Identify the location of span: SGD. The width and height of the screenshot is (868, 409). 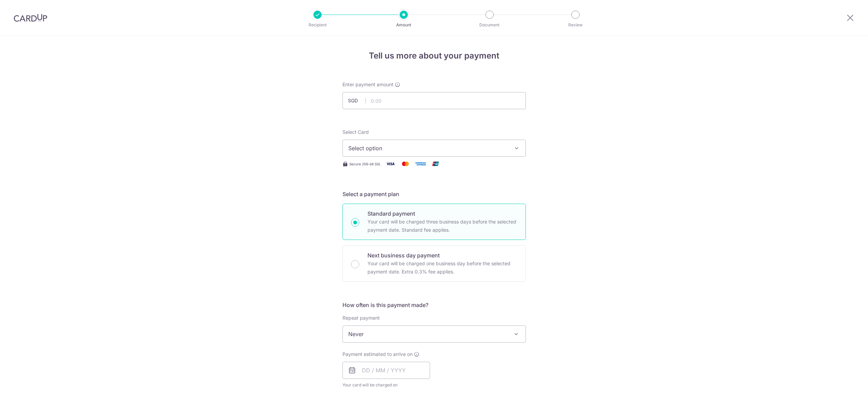
(357, 101).